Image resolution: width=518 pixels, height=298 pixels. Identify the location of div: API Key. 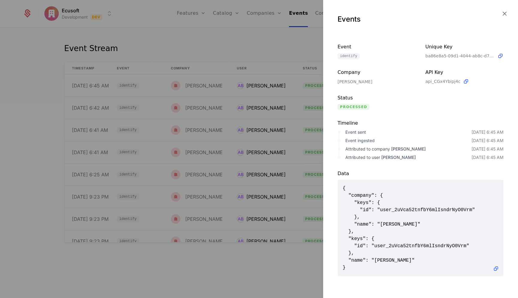
(465, 72).